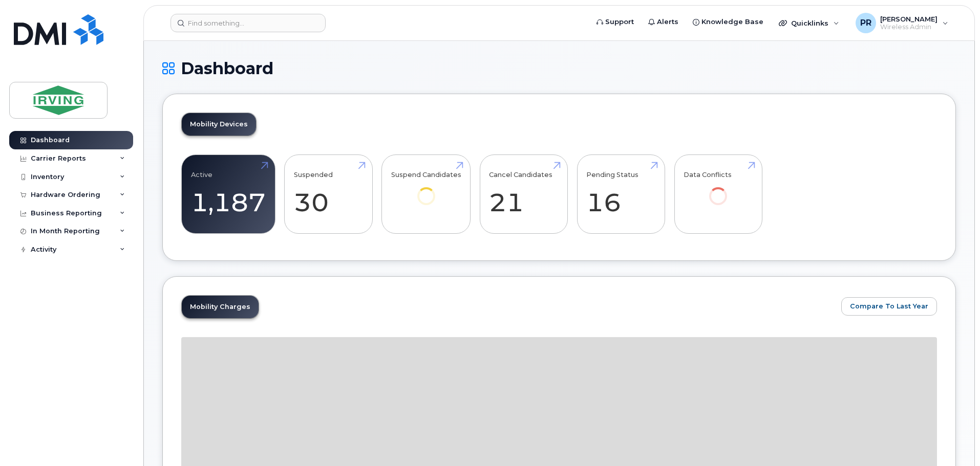 The image size is (980, 466). I want to click on a: Mobility Charges, so click(220, 307).